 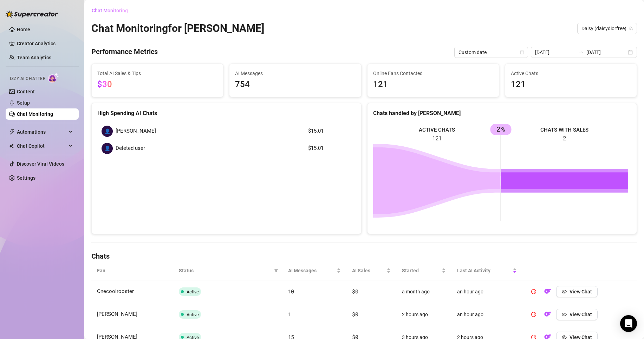 What do you see at coordinates (27, 79) in the screenshot?
I see `span: Izzy AI Chatter` at bounding box center [27, 79].